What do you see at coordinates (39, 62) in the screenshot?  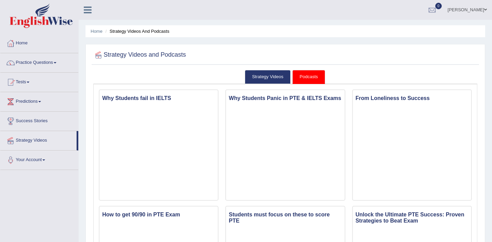 I see `a: Practice Questions` at bounding box center [39, 62].